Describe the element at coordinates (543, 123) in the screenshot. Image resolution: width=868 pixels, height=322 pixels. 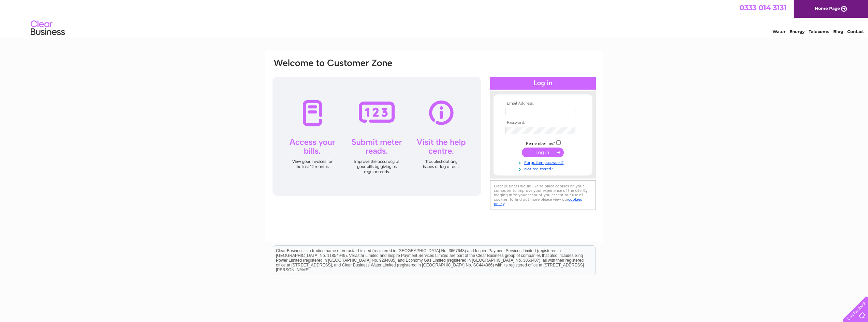
I see `th: Password:` at that location.